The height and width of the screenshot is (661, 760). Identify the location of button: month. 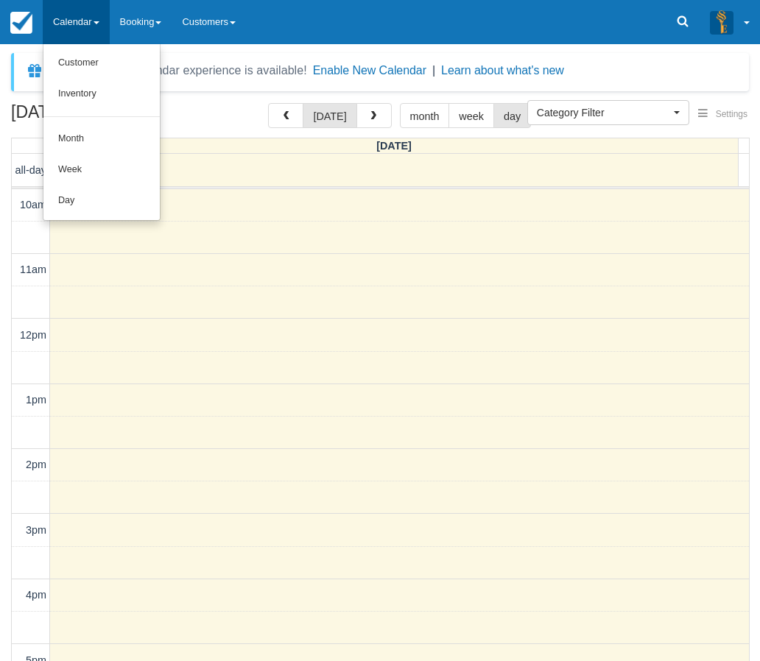
(425, 116).